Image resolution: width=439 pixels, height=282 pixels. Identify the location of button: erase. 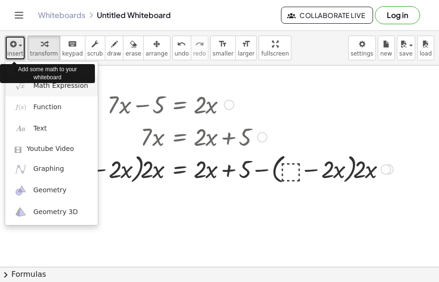
(133, 48).